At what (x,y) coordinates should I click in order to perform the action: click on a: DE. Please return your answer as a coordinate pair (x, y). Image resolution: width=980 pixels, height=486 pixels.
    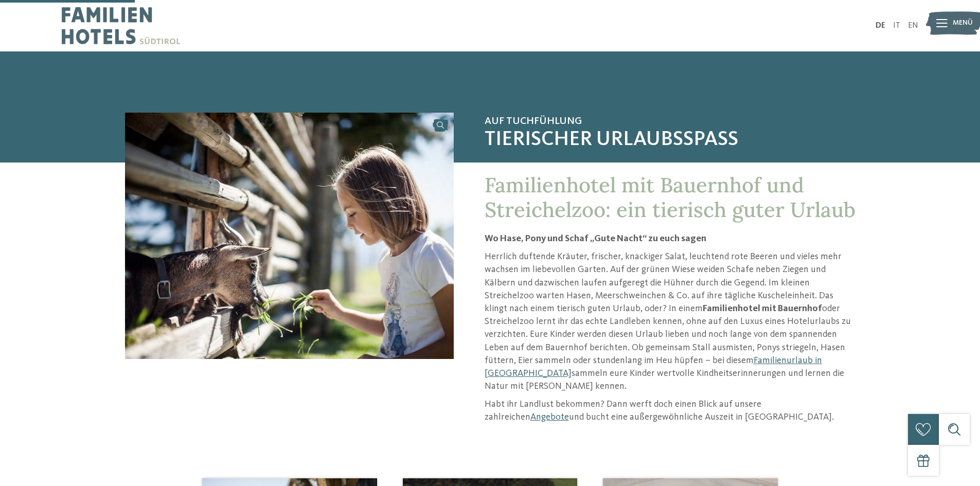
    Looking at the image, I should click on (880, 25).